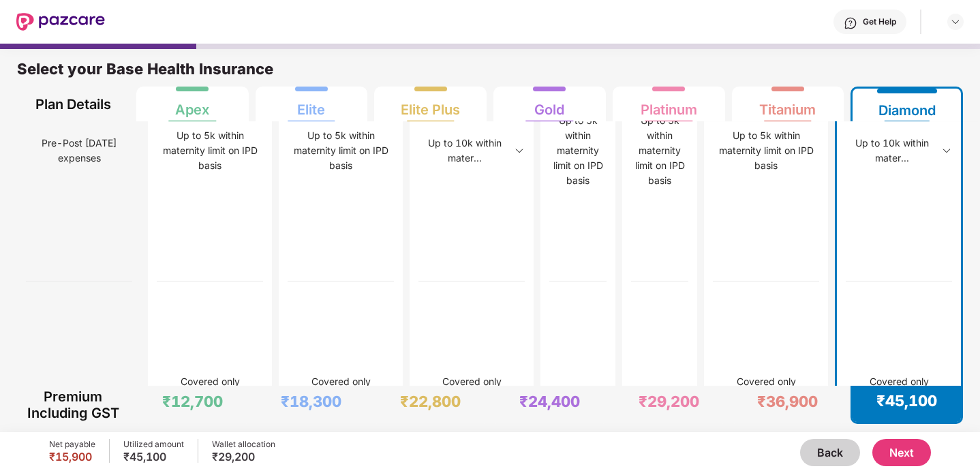  I want to click on div: Platinum, so click(669, 104).